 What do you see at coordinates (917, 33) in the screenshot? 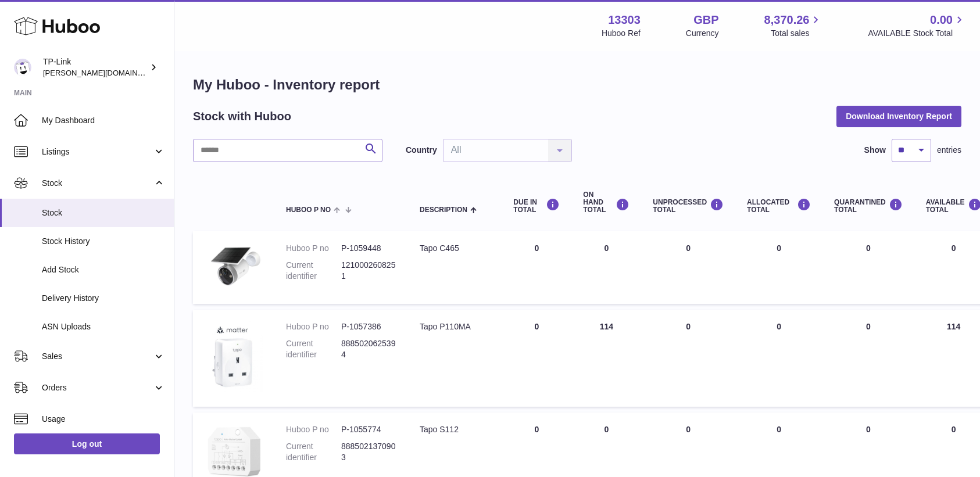
I see `span: AVAILABLE Stock Total` at bounding box center [917, 33].